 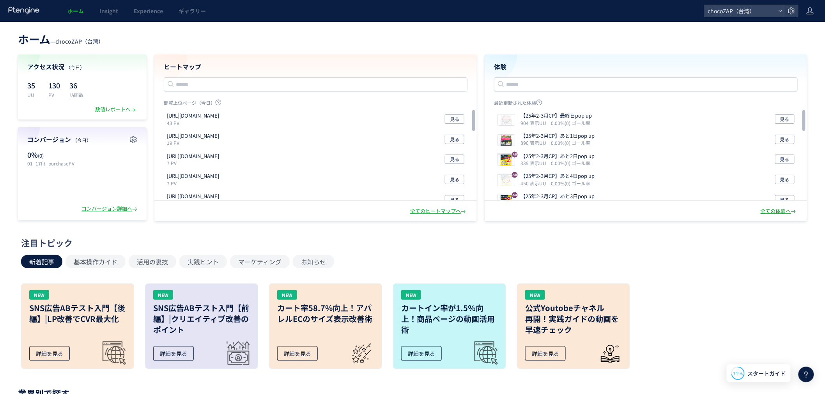 I want to click on span: Experience, so click(x=148, y=11).